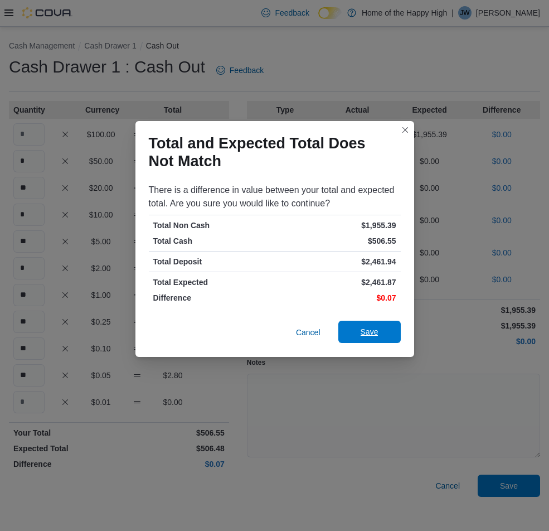 Image resolution: width=549 pixels, height=531 pixels. What do you see at coordinates (213, 261) in the screenshot?
I see `p: Total Deposit` at bounding box center [213, 261].